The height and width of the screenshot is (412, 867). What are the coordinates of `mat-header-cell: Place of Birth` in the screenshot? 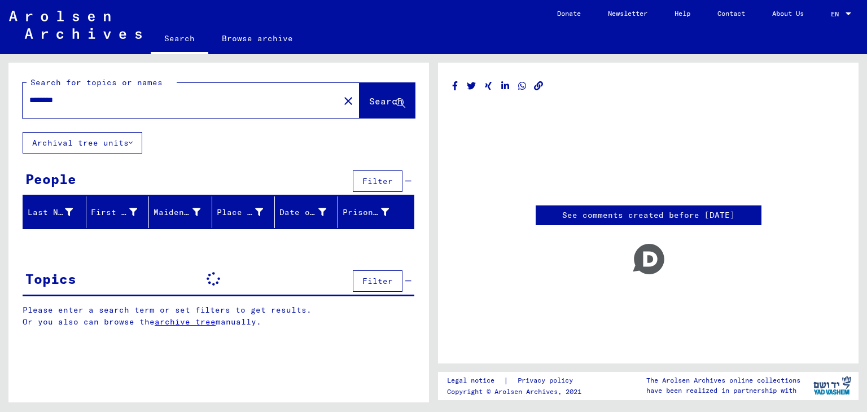 It's located at (244, 212).